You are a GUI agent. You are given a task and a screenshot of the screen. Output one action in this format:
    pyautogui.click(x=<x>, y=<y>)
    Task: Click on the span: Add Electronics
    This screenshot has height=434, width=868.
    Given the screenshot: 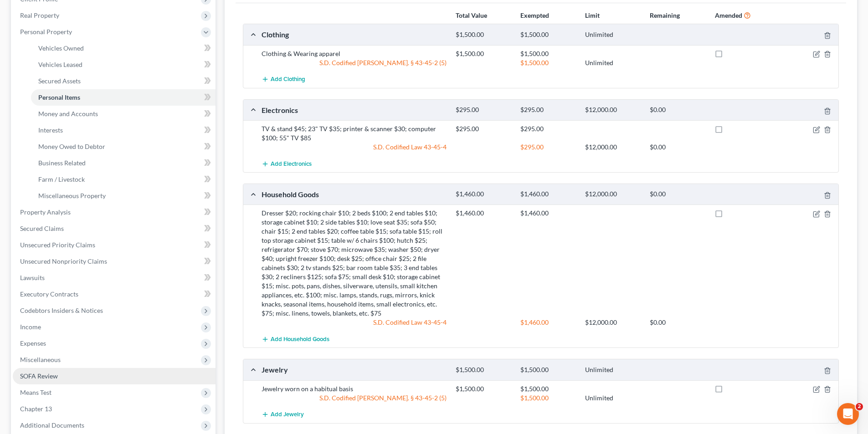 What is the action you would take?
    pyautogui.click(x=291, y=164)
    